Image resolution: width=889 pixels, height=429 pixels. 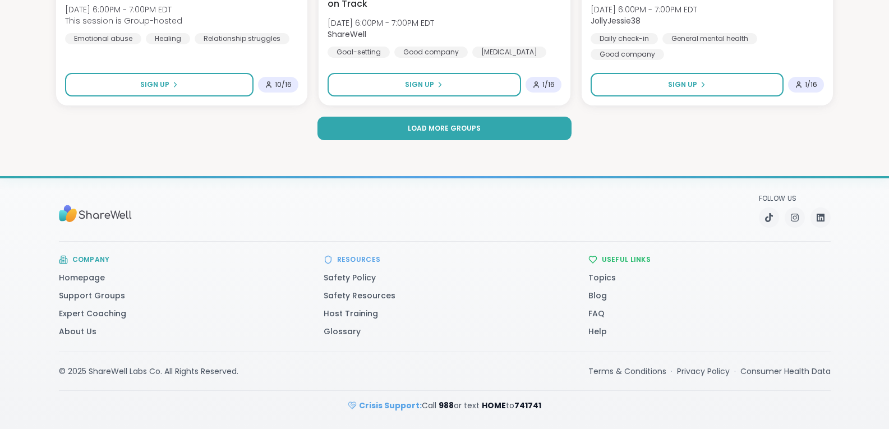 What do you see at coordinates (820, 218) in the screenshot?
I see `a: LinkedIn` at bounding box center [820, 218].